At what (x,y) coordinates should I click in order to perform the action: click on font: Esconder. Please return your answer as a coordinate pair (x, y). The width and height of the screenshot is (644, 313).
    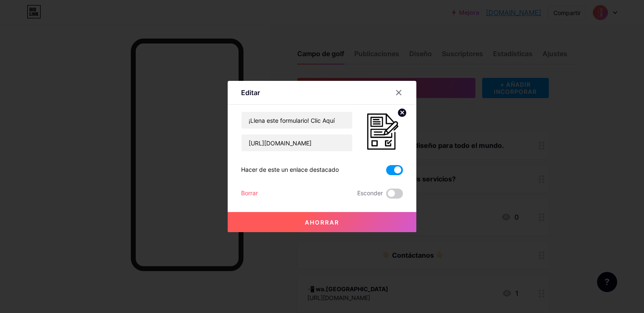
    Looking at the image, I should click on (369, 193).